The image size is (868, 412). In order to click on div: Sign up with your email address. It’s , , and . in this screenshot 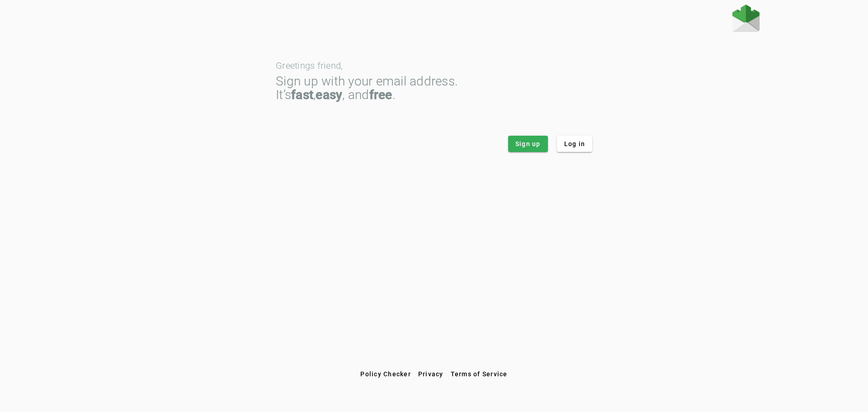, I will do `click(434, 88)`.